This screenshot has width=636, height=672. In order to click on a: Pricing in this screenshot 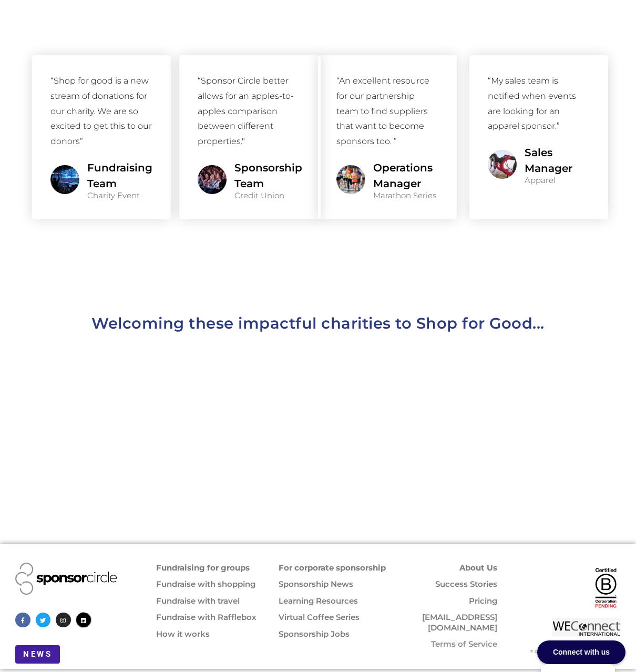, I will do `click(483, 600)`.